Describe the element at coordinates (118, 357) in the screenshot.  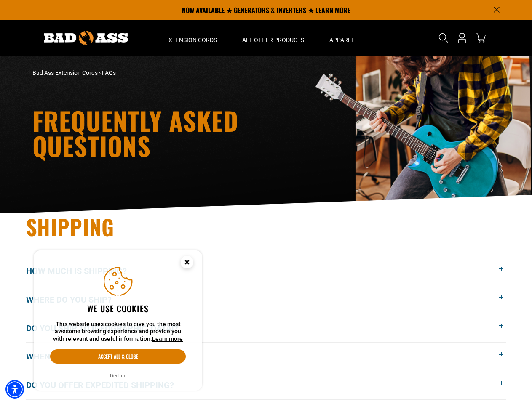
I see `button: Accept all & close` at that location.